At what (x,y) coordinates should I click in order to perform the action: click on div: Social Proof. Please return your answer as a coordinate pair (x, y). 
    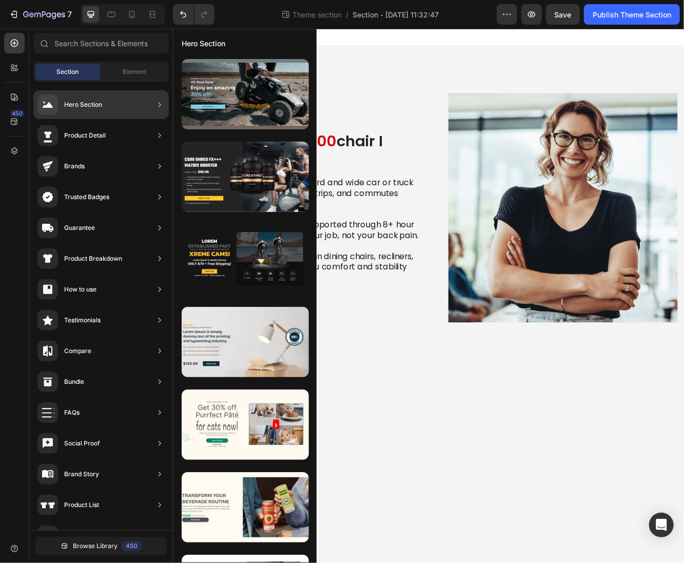
    Looking at the image, I should click on (82, 443).